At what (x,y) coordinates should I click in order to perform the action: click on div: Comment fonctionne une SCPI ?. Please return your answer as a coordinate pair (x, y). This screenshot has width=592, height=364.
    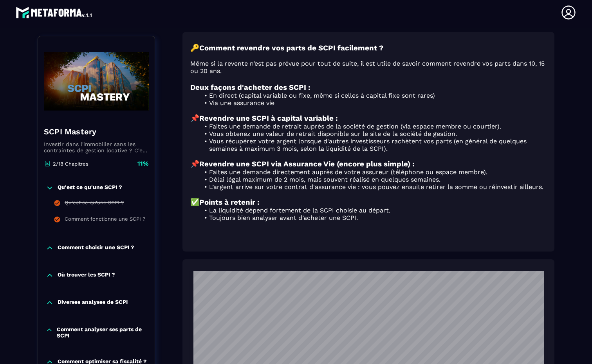
    Looking at the image, I should click on (105, 221).